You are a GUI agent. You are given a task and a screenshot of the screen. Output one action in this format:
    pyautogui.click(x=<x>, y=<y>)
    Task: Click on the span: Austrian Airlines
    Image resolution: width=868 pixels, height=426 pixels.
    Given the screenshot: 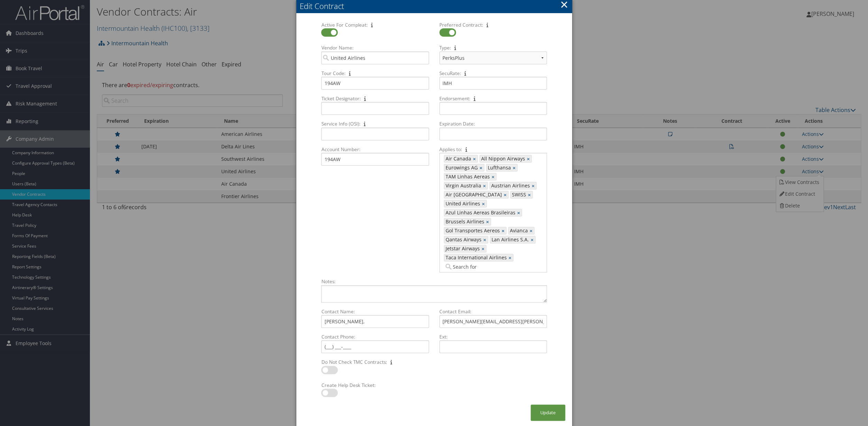 What is the action you would take?
    pyautogui.click(x=510, y=186)
    